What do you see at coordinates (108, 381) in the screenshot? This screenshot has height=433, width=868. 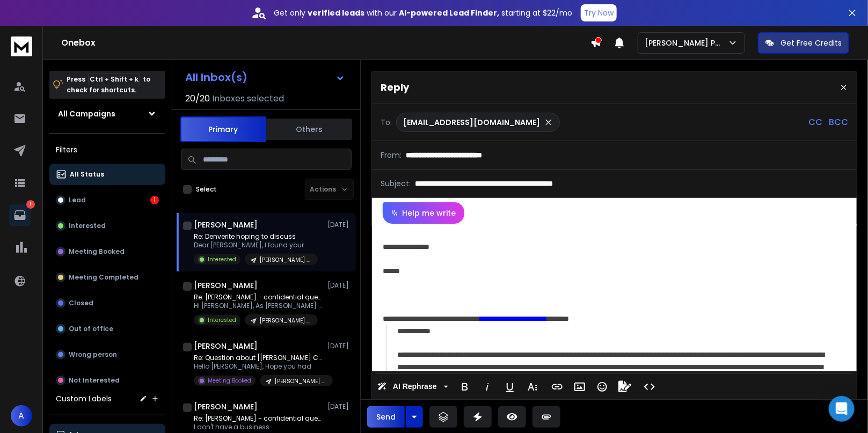 I see `button: Not Interested` at bounding box center [108, 381].